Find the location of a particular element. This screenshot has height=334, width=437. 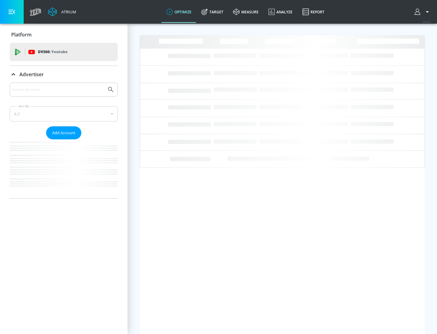

nav: list of Advertiser is located at coordinates (64, 169).